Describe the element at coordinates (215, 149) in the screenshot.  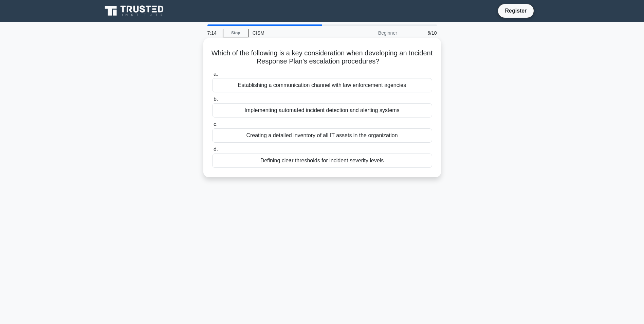
I see `span: d.` at that location.